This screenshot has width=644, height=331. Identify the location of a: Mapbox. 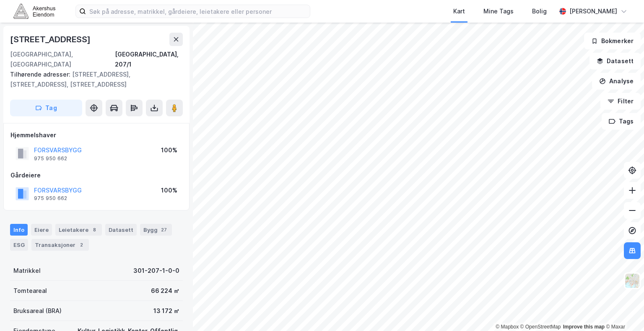
(507, 327).